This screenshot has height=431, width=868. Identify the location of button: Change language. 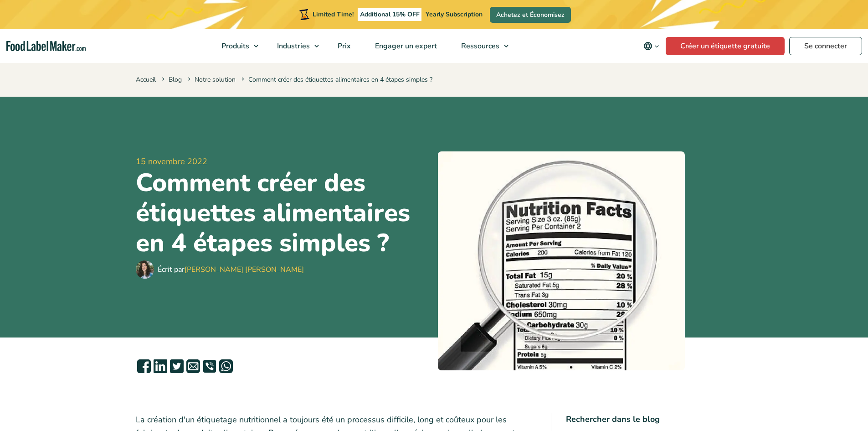
(651, 46).